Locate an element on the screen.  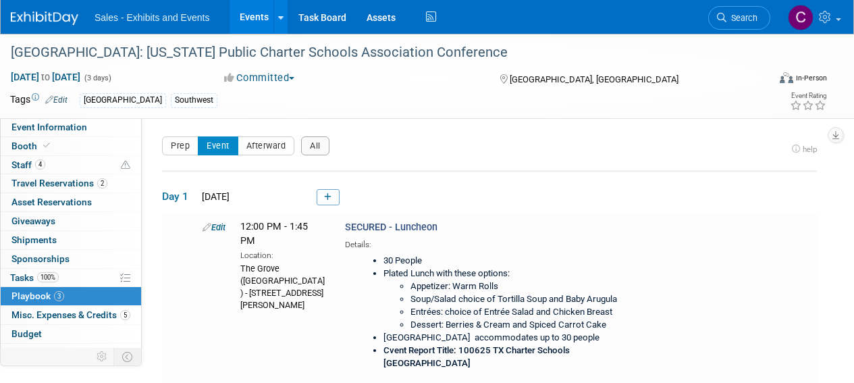
td: Tags is located at coordinates (38, 100).